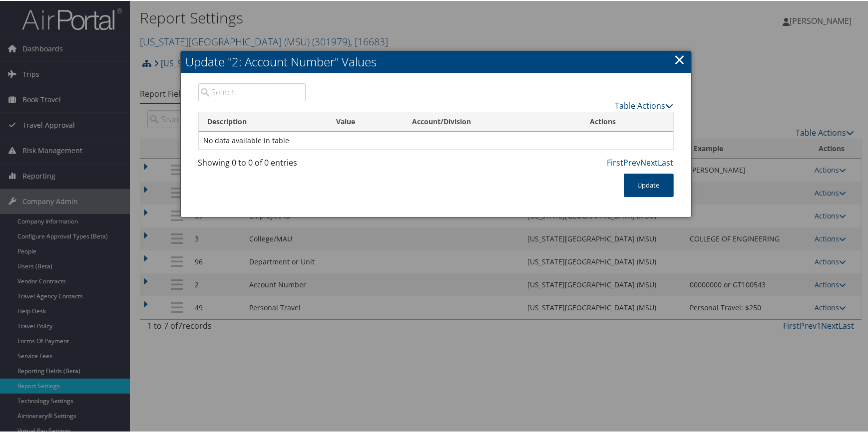 This screenshot has height=432, width=868. I want to click on th: Value: activate to sort column ascending, so click(365, 121).